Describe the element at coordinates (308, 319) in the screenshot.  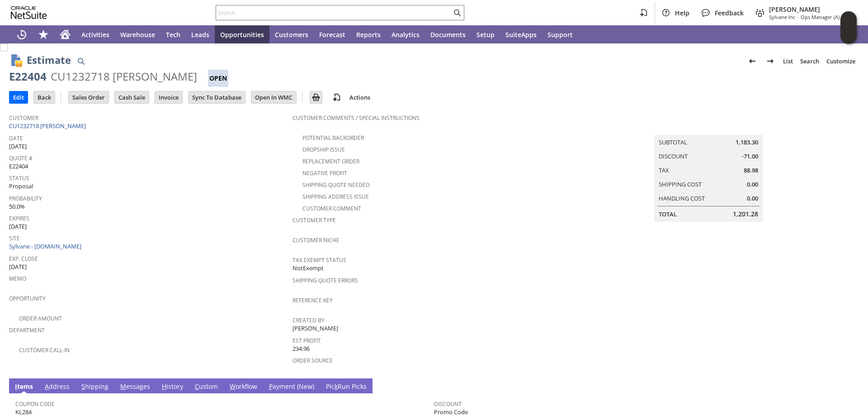
I see `a: Created By` at that location.